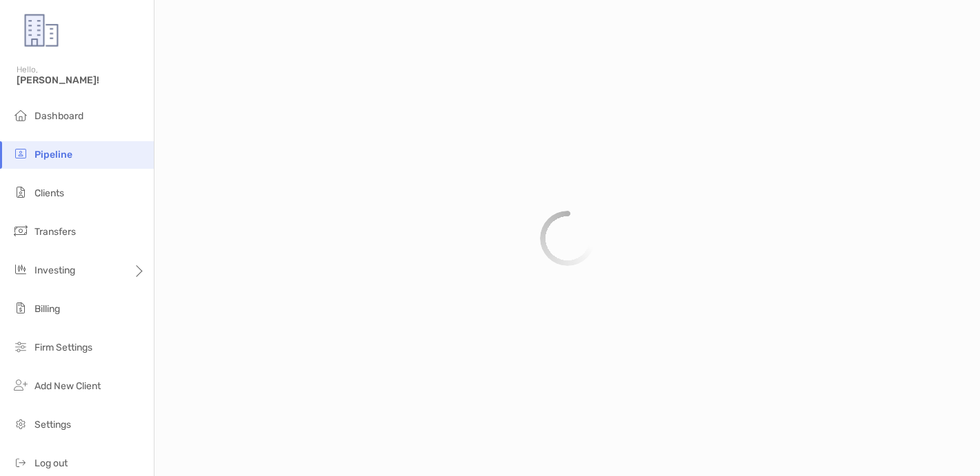  I want to click on span: Billing, so click(47, 309).